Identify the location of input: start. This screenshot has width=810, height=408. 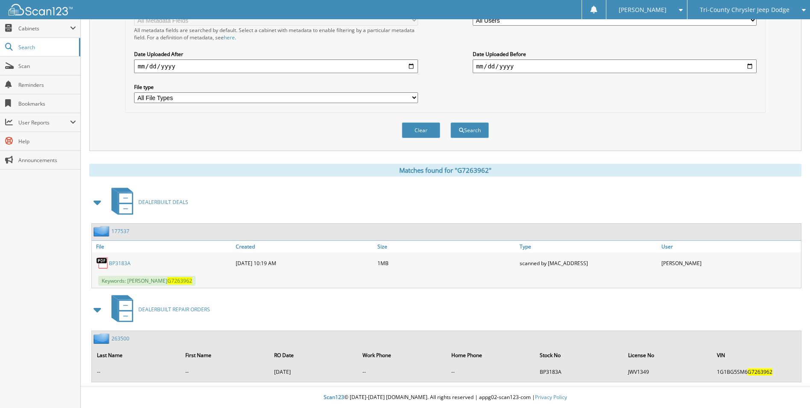
(276, 66).